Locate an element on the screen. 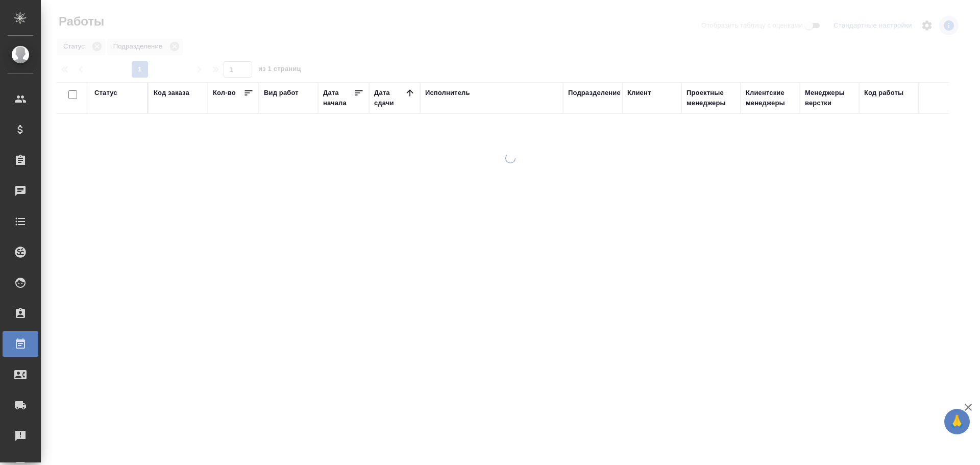 The width and height of the screenshot is (980, 465). div: Дата начала is located at coordinates (339, 98).